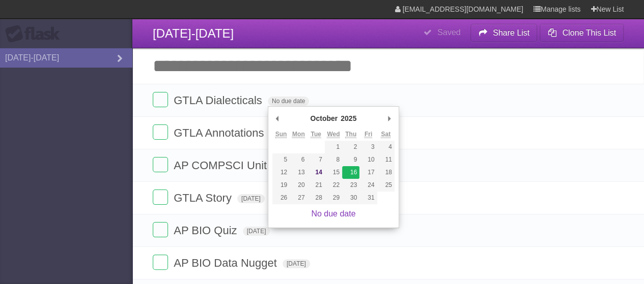 The image size is (644, 284). Describe the element at coordinates (351, 172) in the screenshot. I see `button: 16` at that location.